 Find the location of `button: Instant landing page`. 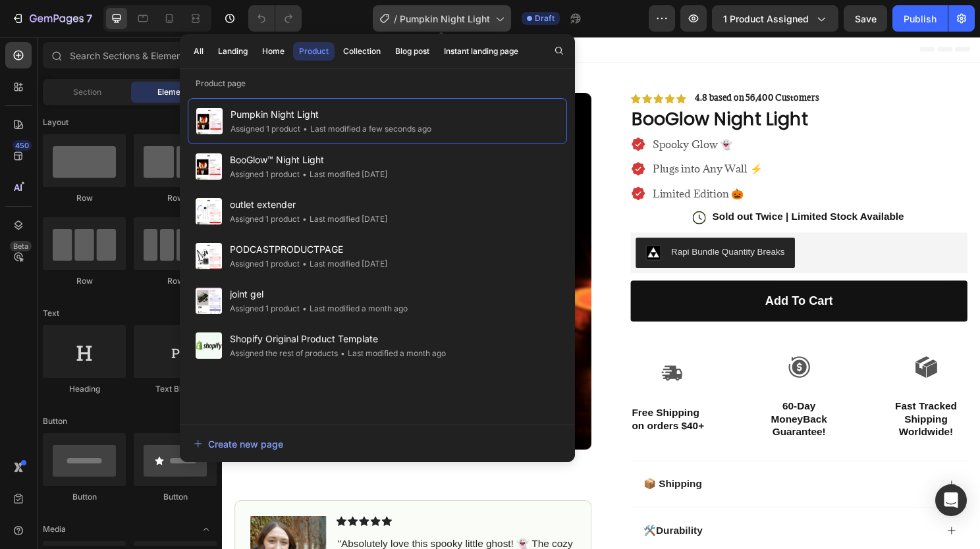

button: Instant landing page is located at coordinates (481, 52).